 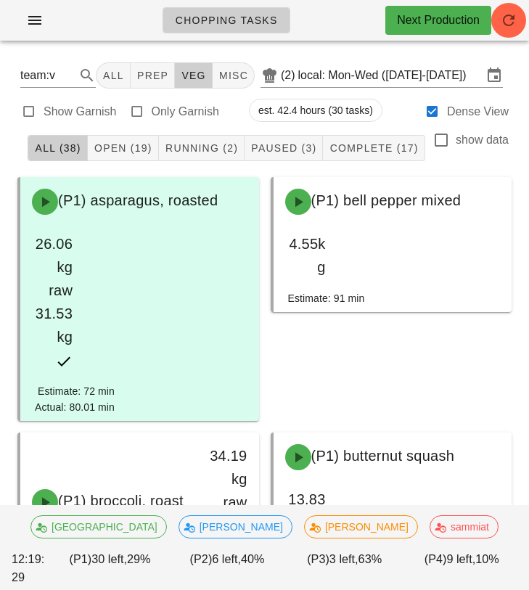 What do you see at coordinates (344, 567) in the screenshot?
I see `div: (P3) 63%` at bounding box center [344, 567].